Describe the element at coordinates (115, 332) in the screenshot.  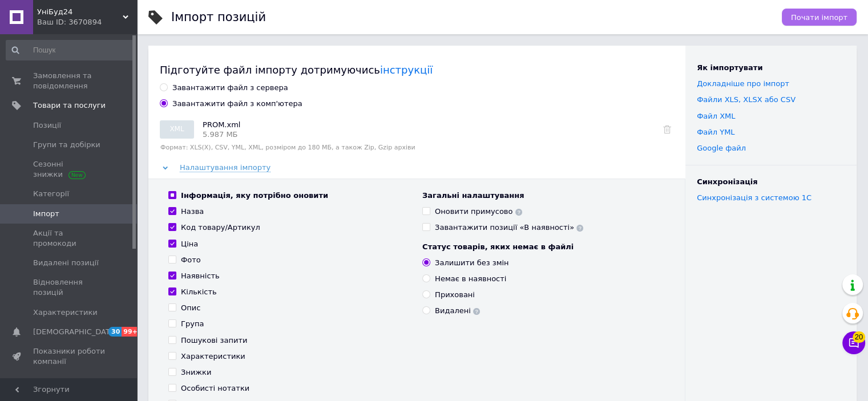
I see `span: 30` at that location.